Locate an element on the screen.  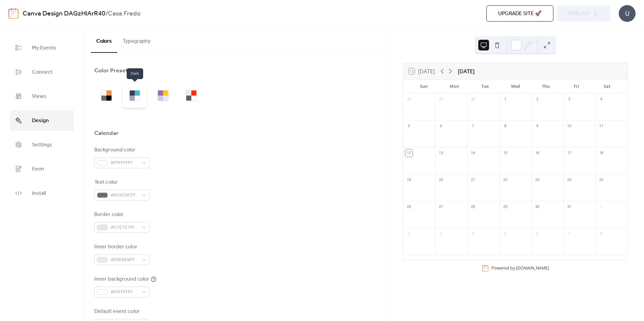
span: #EBEBEBFF is located at coordinates (124, 260).